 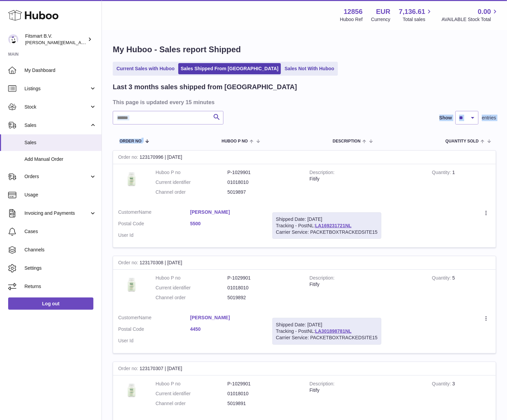 I want to click on a: 4450, so click(x=226, y=329).